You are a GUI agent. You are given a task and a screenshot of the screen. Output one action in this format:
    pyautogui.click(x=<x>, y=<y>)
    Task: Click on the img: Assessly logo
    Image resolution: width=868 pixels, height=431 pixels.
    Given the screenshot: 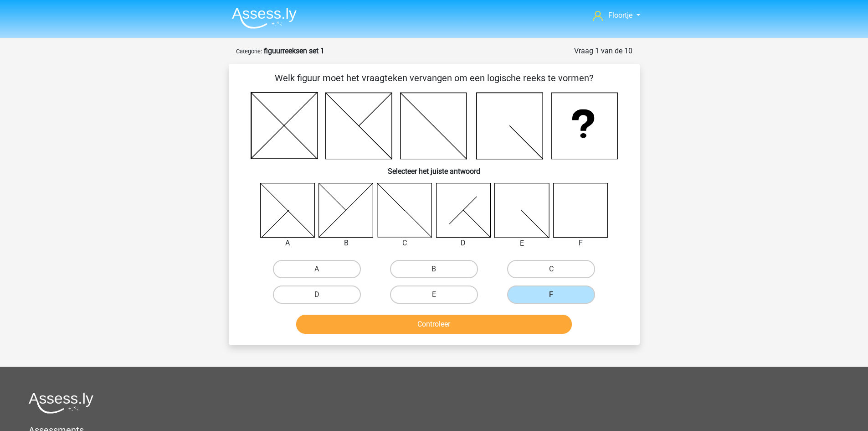 What is the action you would take?
    pyautogui.click(x=61, y=403)
    